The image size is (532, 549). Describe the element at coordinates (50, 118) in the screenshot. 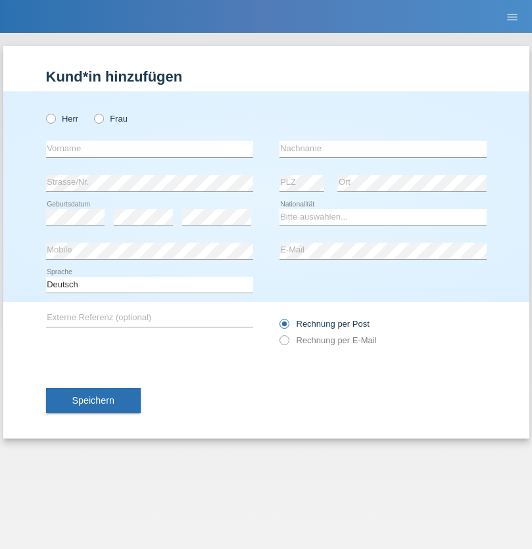

I see `input: Herr` at that location.